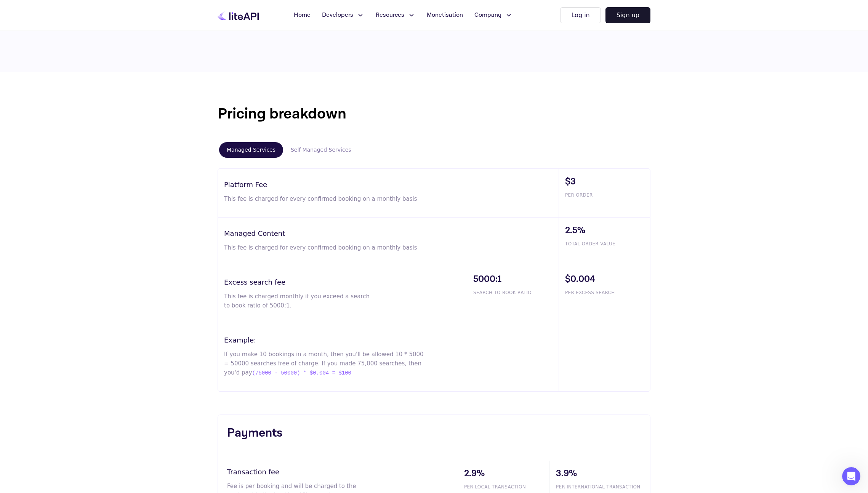 The width and height of the screenshot is (868, 493). Describe the element at coordinates (607, 230) in the screenshot. I see `span: 2.5%` at that location.